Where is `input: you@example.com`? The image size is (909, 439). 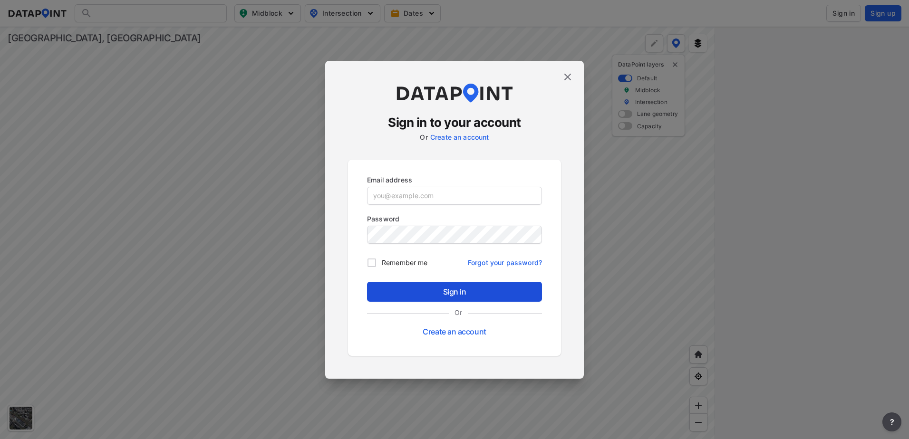
input: you@example.com is located at coordinates (454, 196).